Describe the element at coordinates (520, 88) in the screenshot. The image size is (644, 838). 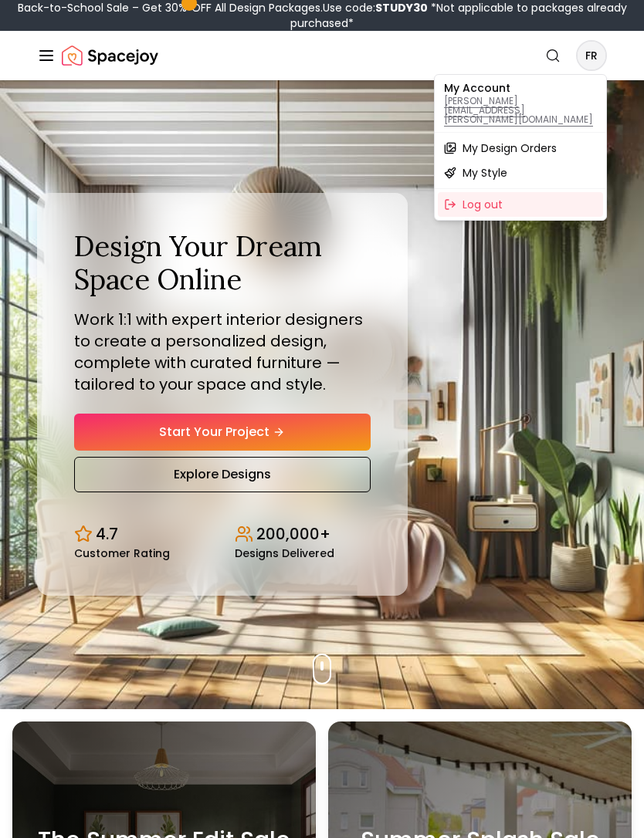
I see `p: My Account` at that location.